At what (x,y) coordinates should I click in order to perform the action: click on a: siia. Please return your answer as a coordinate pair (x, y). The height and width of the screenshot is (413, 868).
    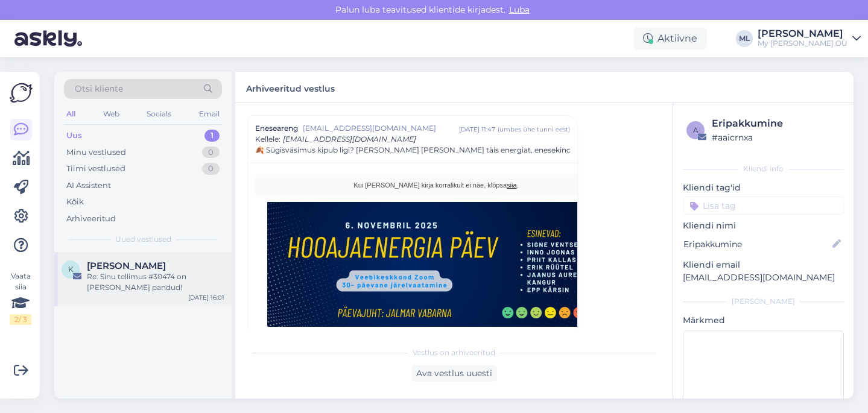
    Looking at the image, I should click on (512, 185).